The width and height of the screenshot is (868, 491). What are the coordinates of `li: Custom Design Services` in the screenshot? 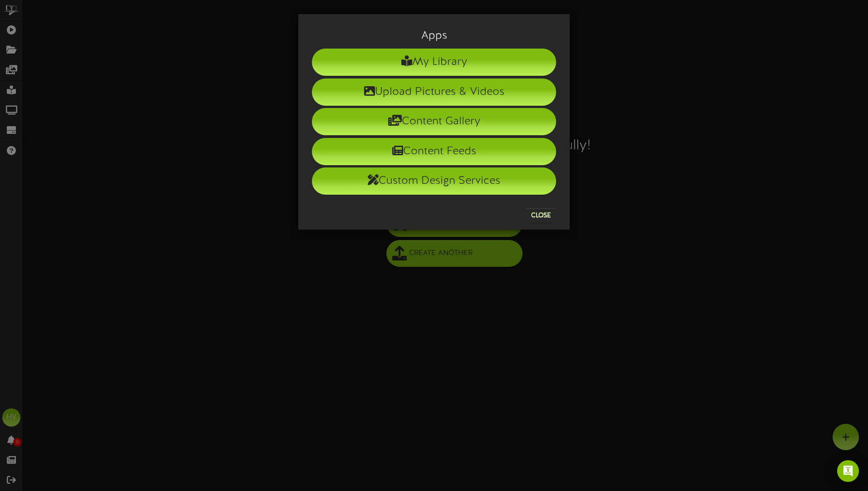 It's located at (434, 181).